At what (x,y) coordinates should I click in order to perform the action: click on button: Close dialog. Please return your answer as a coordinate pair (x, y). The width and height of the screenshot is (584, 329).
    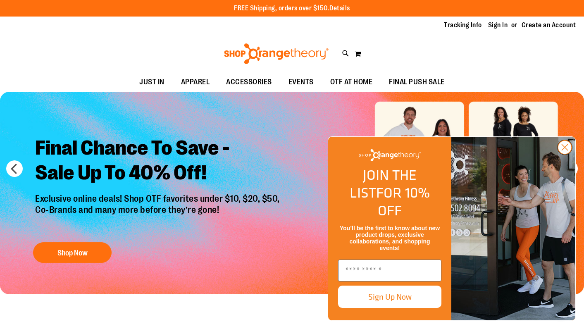
    Looking at the image, I should click on (564, 147).